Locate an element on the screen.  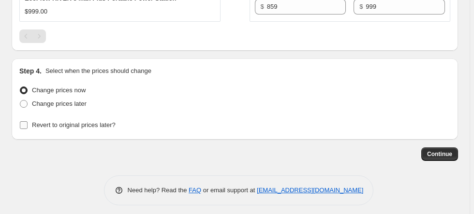
span: Need help? Read the is located at coordinates (158, 190).